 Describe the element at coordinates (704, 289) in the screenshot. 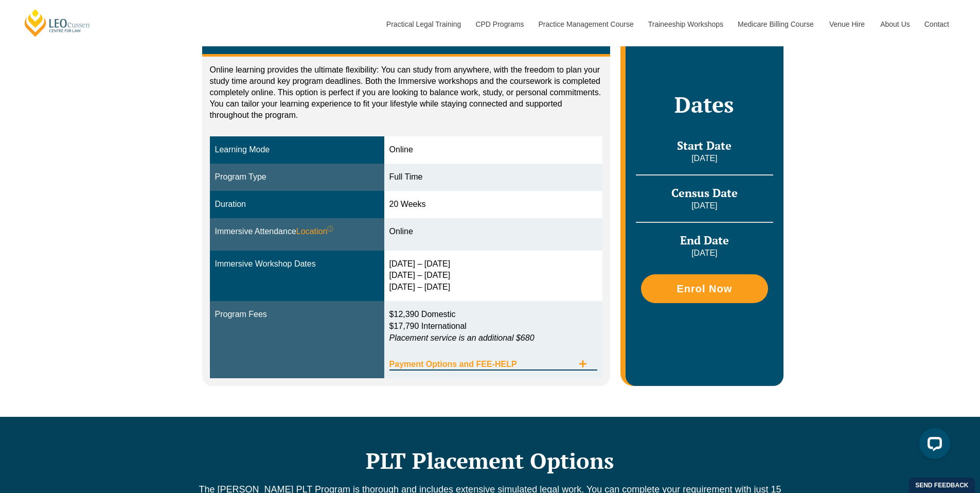

I see `a: Enrol Now` at that location.